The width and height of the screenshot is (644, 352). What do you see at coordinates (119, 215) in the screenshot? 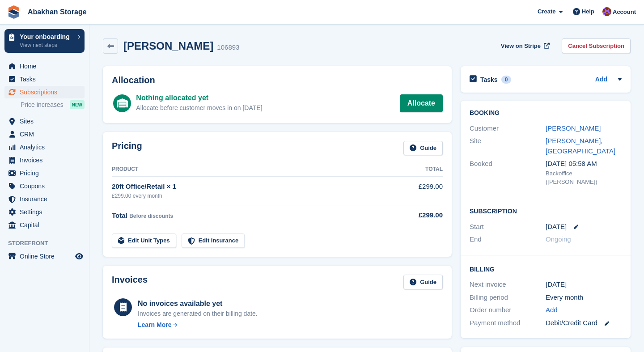
I see `span: Total` at bounding box center [119, 215].